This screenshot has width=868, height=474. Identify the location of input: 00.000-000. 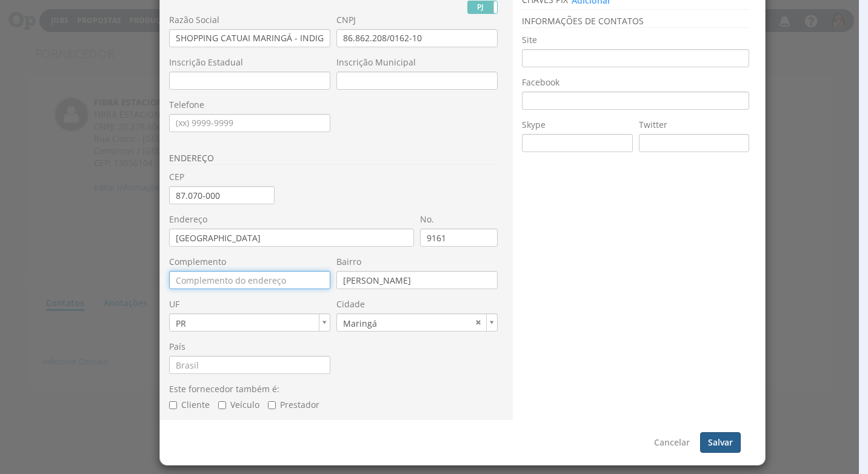
(222, 195).